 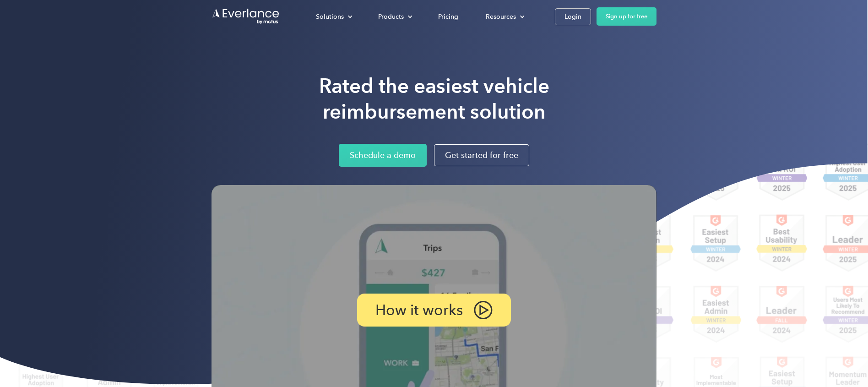 I want to click on div: Resources, so click(x=500, y=17).